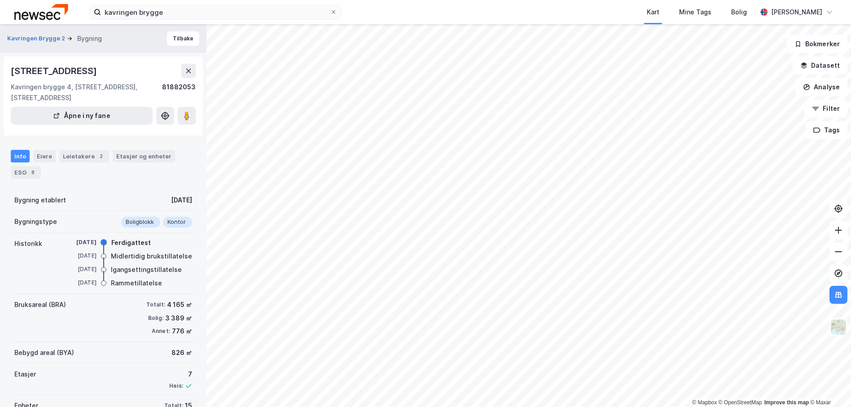 The height and width of the screenshot is (407, 851). What do you see at coordinates (33, 172) in the screenshot?
I see `div: 8` at bounding box center [33, 172].